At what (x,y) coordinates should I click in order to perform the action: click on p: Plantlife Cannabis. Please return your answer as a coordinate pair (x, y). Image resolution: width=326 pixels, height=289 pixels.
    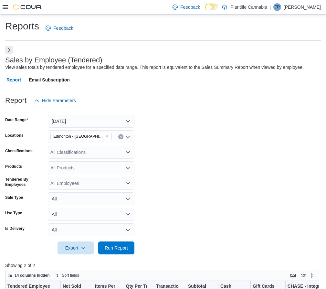
    Looking at the image, I should click on (248, 7).